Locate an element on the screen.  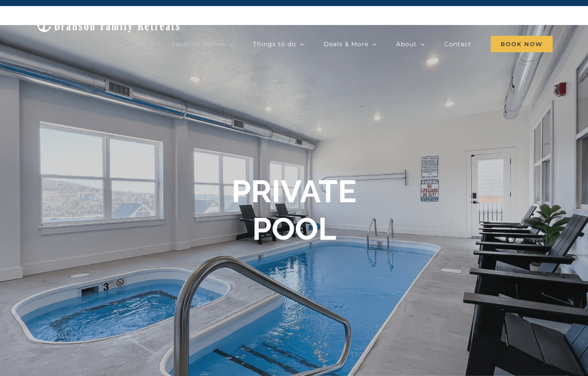
a: Things to do is located at coordinates (279, 44).